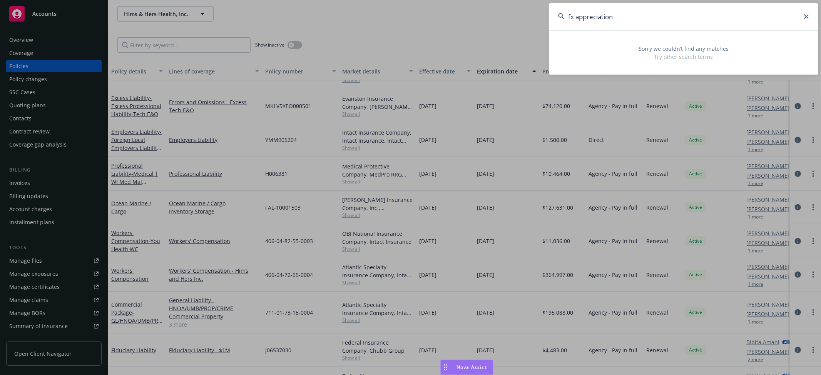 This screenshot has width=821, height=375. I want to click on div: Drag to move, so click(446, 368).